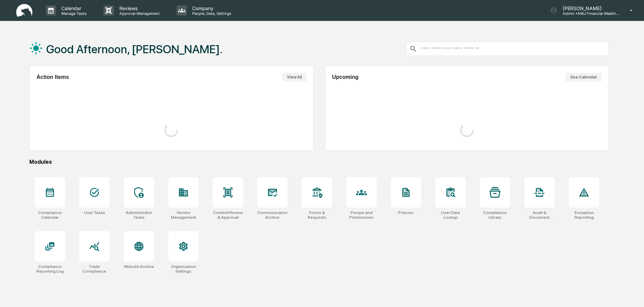 The height and width of the screenshot is (307, 644). What do you see at coordinates (138, 8) in the screenshot?
I see `p: Reviews` at bounding box center [138, 8].